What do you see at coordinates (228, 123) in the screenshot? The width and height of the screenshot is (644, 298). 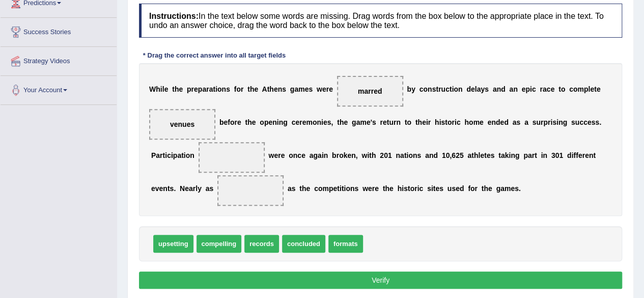 I see `b: f` at bounding box center [228, 123].